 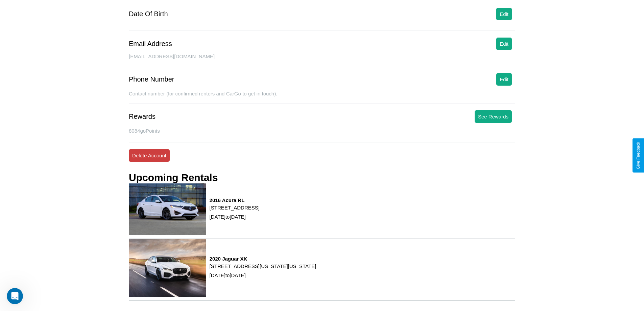 I want to click on div: Date Of Birth, so click(x=149, y=14).